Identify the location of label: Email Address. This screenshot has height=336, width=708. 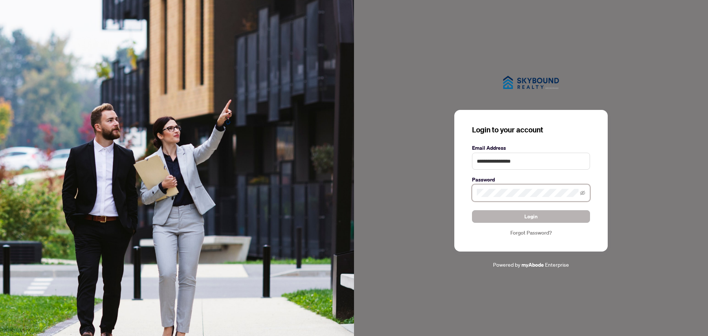
(531, 148).